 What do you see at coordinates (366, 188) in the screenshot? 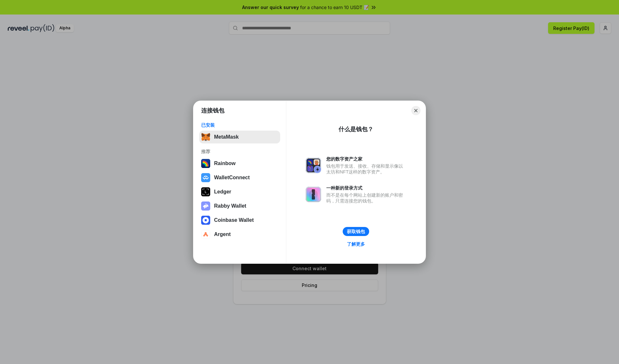
I see `div: 一种新的登录方式` at bounding box center [366, 188].